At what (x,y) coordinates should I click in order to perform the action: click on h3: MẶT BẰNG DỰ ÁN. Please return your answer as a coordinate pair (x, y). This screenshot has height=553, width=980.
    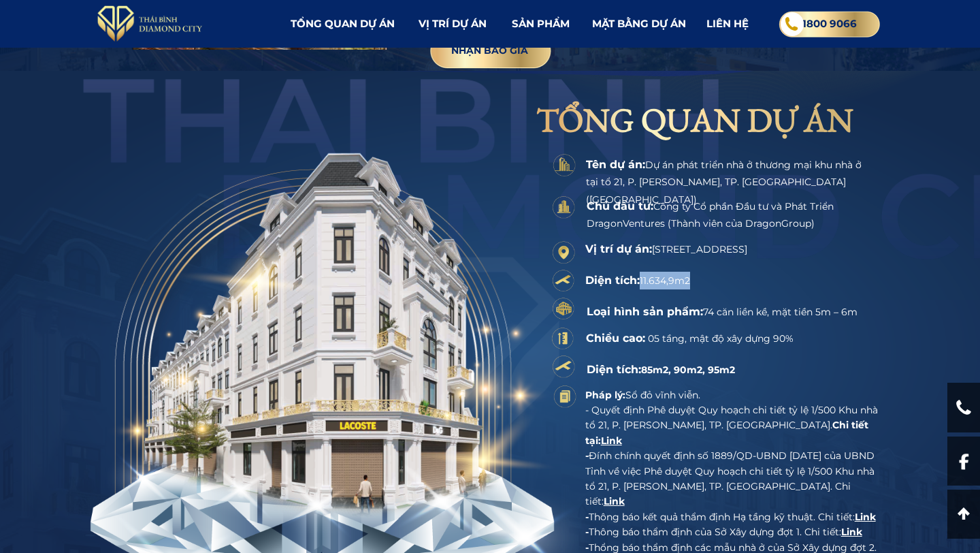
    Looking at the image, I should click on (645, 24).